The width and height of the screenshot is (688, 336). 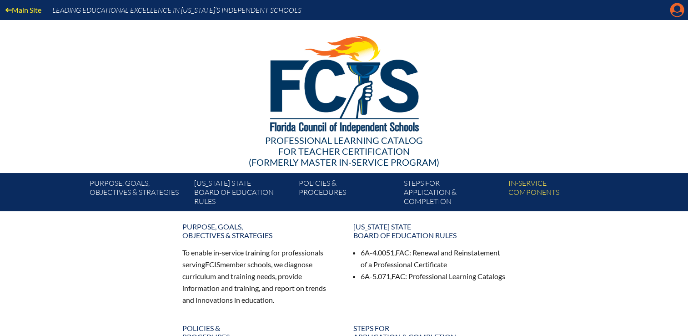 I want to click on img: FCISlogo221.eps, so click(x=344, y=82).